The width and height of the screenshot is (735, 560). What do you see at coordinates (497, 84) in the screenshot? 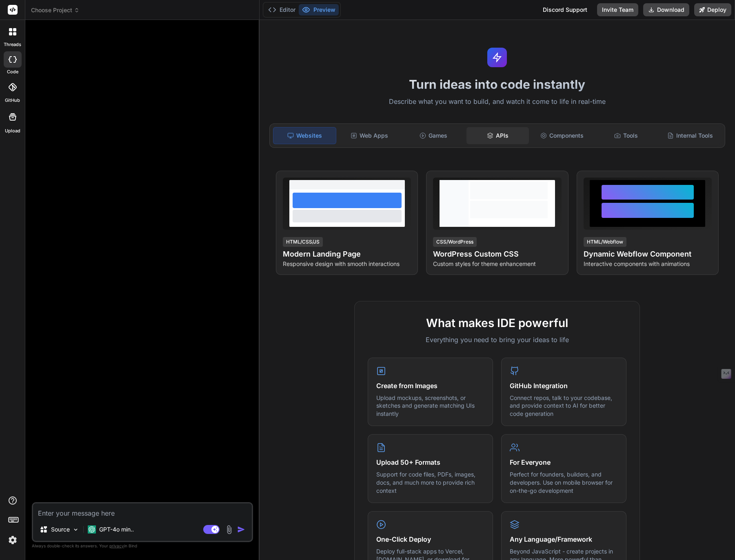
I see `h1: Turn ideas into code instantly` at bounding box center [497, 84].